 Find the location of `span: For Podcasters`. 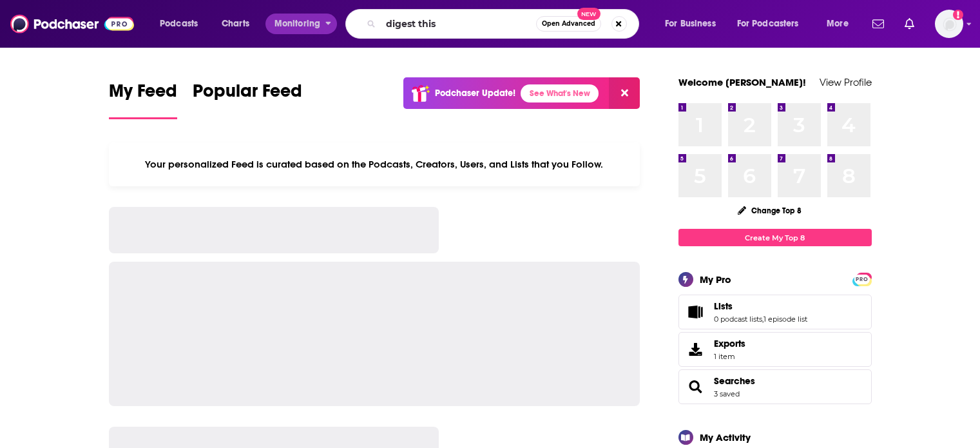

span: For Podcasters is located at coordinates (768, 24).